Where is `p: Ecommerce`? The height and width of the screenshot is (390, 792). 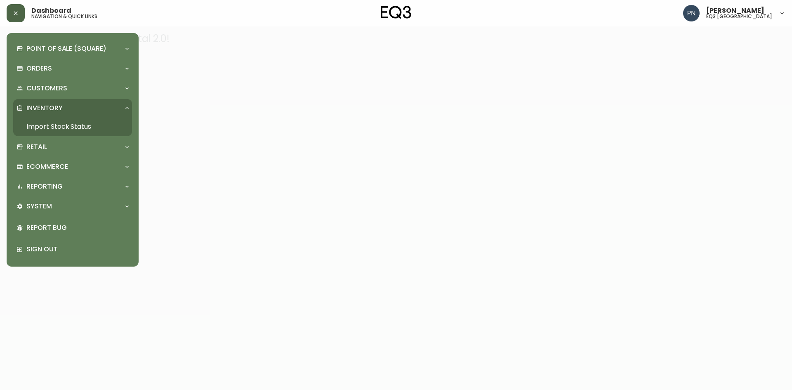
p: Ecommerce is located at coordinates (47, 167).